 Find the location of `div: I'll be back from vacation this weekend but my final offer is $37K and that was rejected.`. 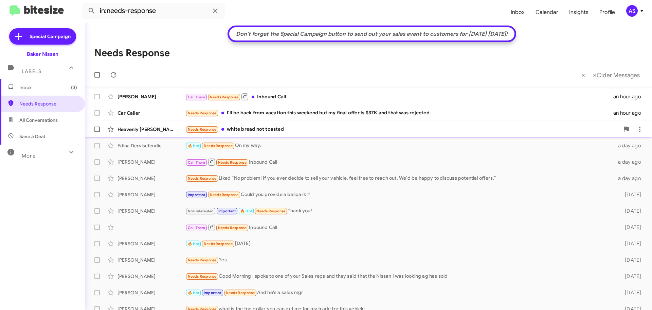

div: I'll be back from vacation this weekend but my final offer is $37K and that was rejected. is located at coordinates (400, 113).